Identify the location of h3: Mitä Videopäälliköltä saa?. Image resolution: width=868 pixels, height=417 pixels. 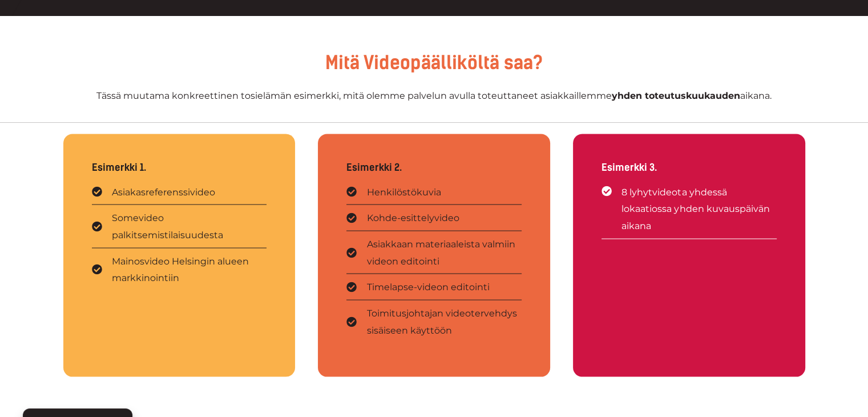
(435, 62).